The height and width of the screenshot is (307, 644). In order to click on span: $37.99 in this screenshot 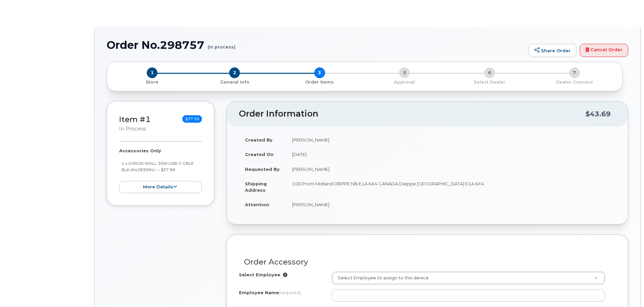, I will do `click(192, 119)`.